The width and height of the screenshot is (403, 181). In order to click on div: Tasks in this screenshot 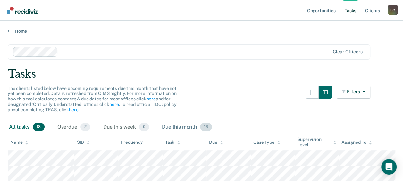, I will do `click(201, 74)`.